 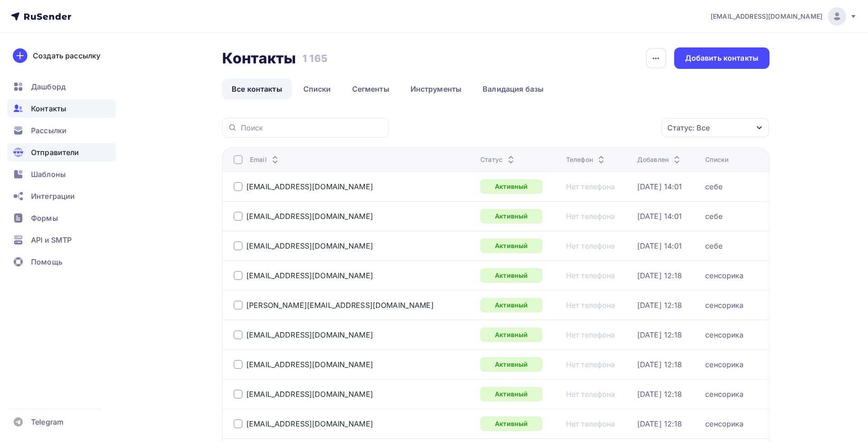 I want to click on a: Сегменты, so click(x=371, y=89).